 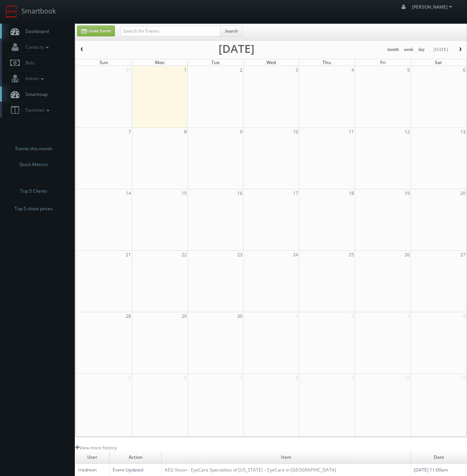 I want to click on span: 14, so click(x=129, y=193).